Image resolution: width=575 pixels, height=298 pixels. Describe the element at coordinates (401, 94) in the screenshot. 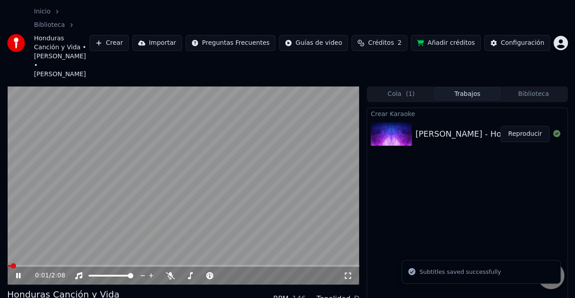

I see `button: Cola` at that location.